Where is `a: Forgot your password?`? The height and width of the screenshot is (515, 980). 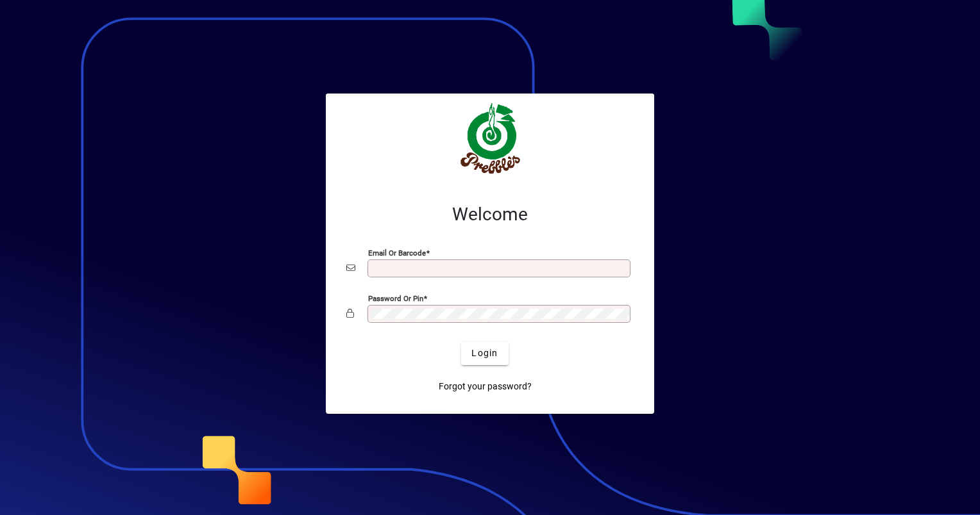
a: Forgot your password? is located at coordinates (485, 387).